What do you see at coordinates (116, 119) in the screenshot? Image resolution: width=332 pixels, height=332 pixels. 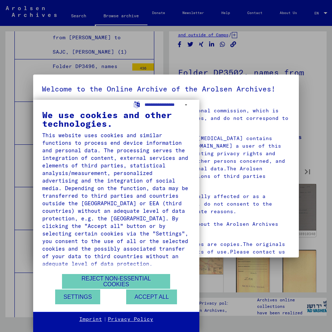 I see `div: We use cookies and other technologies.` at bounding box center [116, 119].